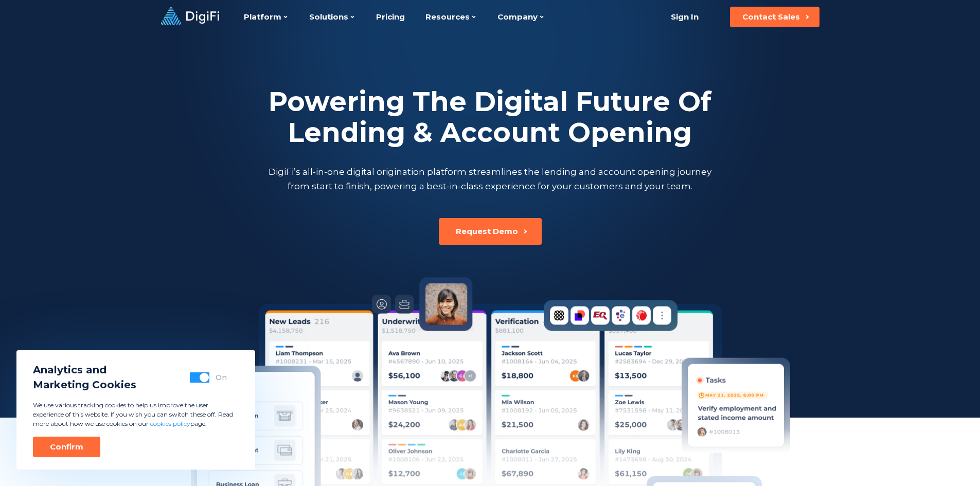  What do you see at coordinates (67, 447) in the screenshot?
I see `div: Confirm` at bounding box center [67, 447].